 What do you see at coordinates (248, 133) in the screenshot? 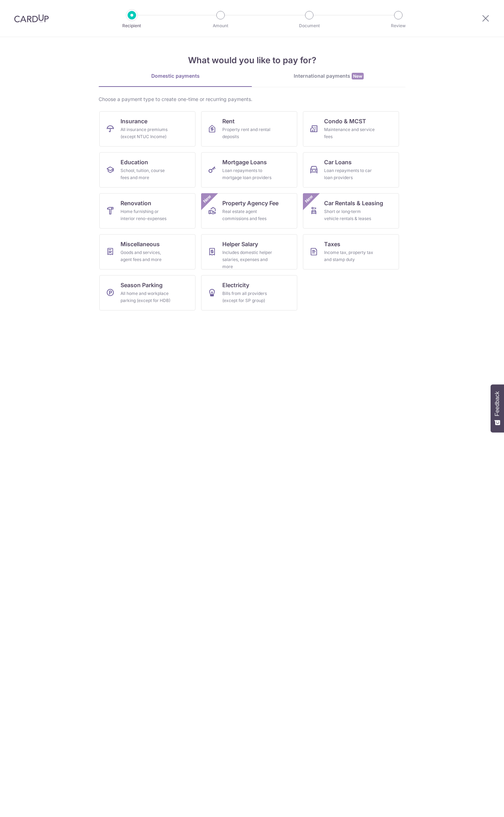
I see `div: Property rent and rental deposits` at bounding box center [248, 133].